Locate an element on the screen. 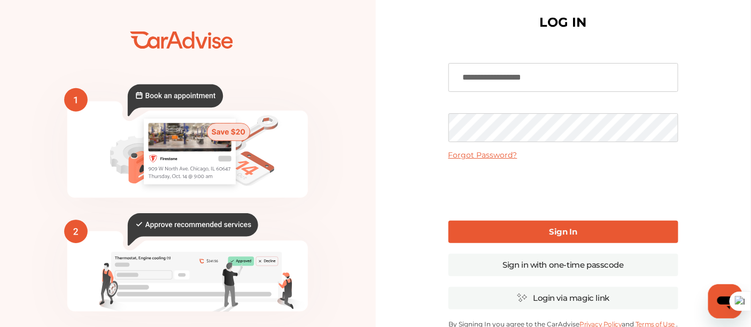 The height and width of the screenshot is (327, 751). img: magic_icon.32c66aac.svg is located at coordinates (522, 298).